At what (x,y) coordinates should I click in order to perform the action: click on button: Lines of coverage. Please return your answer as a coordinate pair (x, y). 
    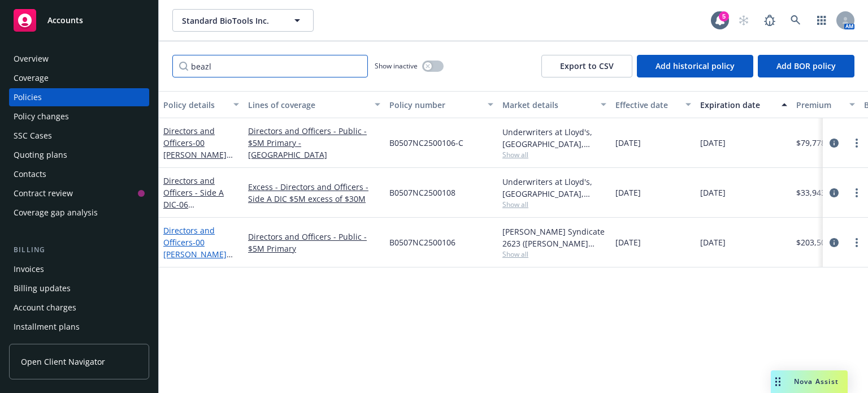
    Looking at the image, I should click on (314, 104).